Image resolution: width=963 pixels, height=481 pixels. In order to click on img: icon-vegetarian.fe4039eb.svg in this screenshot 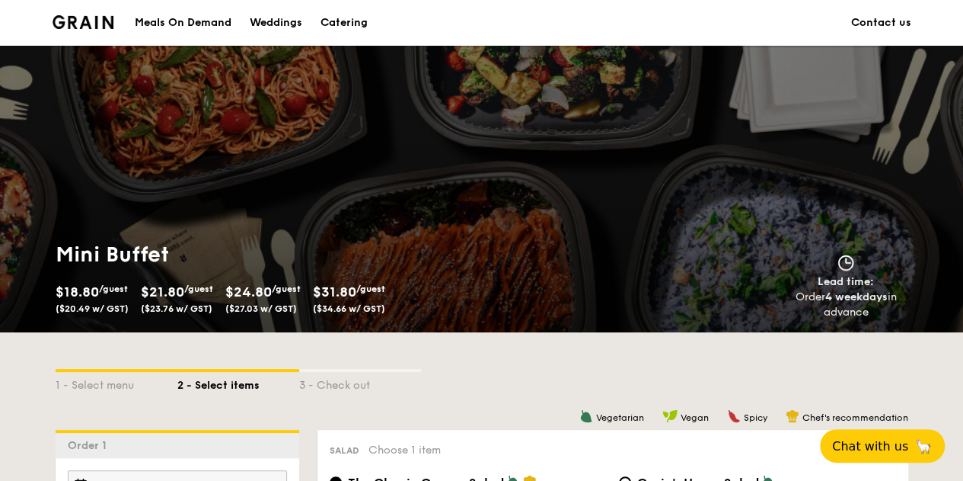, I will do `click(586, 416)`.